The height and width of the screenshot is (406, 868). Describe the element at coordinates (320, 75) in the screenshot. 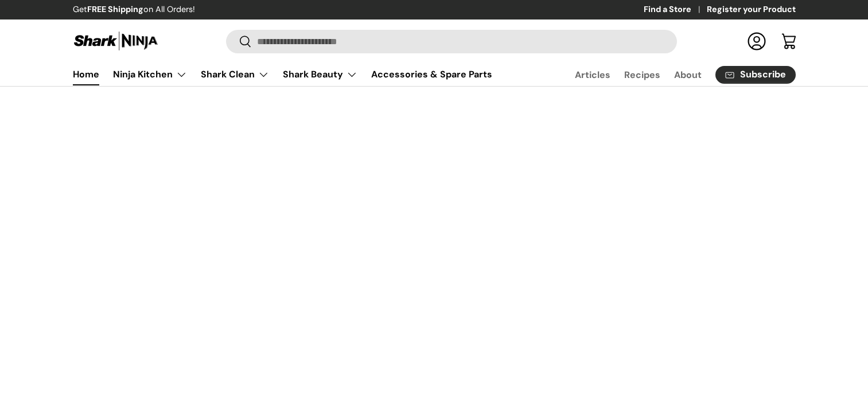

I see `summary: Shark Beauty` at that location.